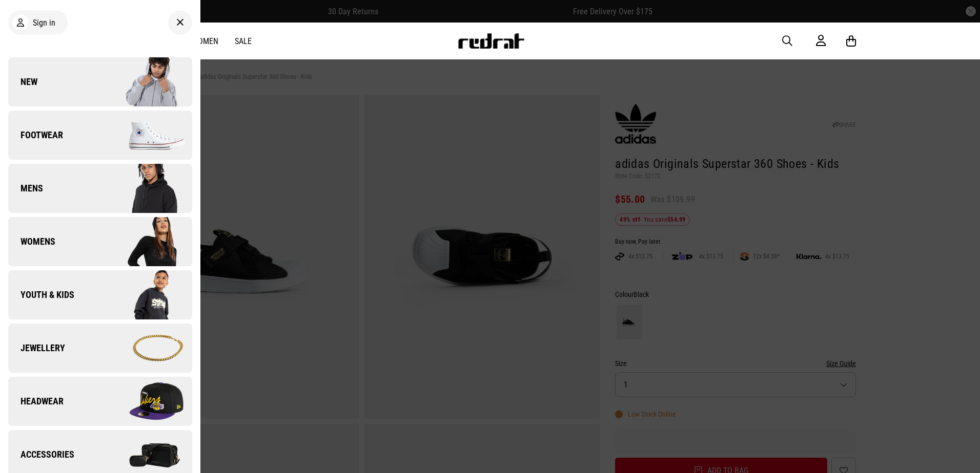  Describe the element at coordinates (44, 23) in the screenshot. I see `span: Sign in` at that location.